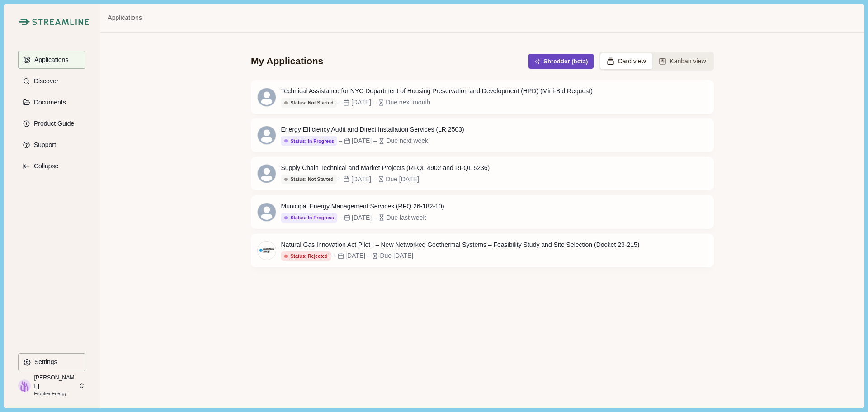 This screenshot has height=412, width=868. I want to click on img: centerpoint_energy-logo_brandlogos.net_msegq.png, so click(267, 251).